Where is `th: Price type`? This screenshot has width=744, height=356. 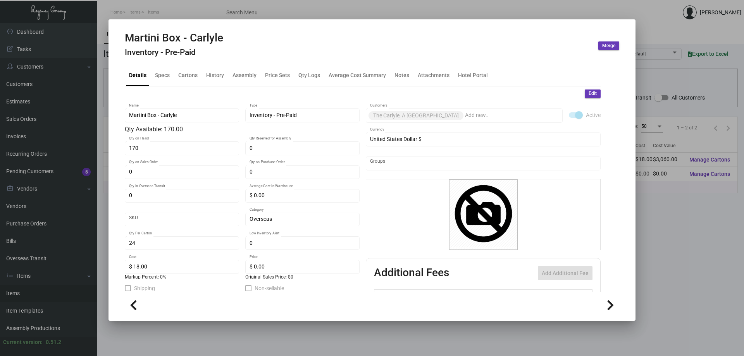
th: Price type is located at coordinates (566, 296).